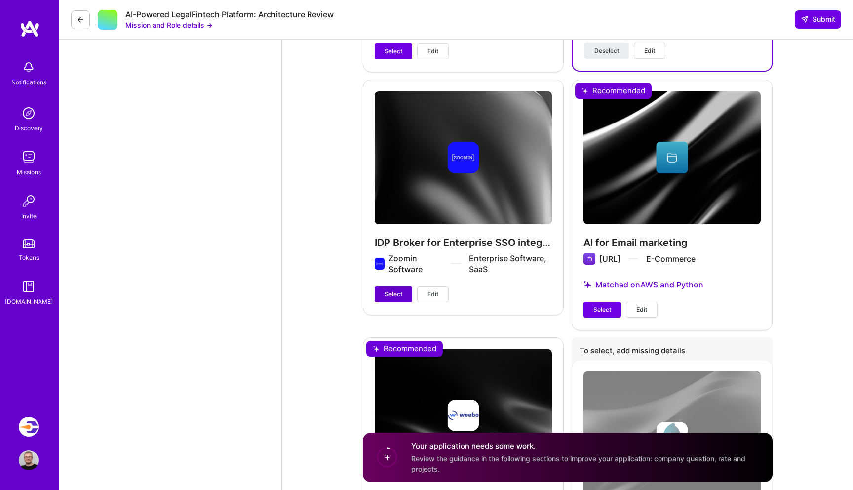  Describe the element at coordinates (230, 14) in the screenshot. I see `div: AI-Powered LegalFintech Platform: Architecture Review` at that location.